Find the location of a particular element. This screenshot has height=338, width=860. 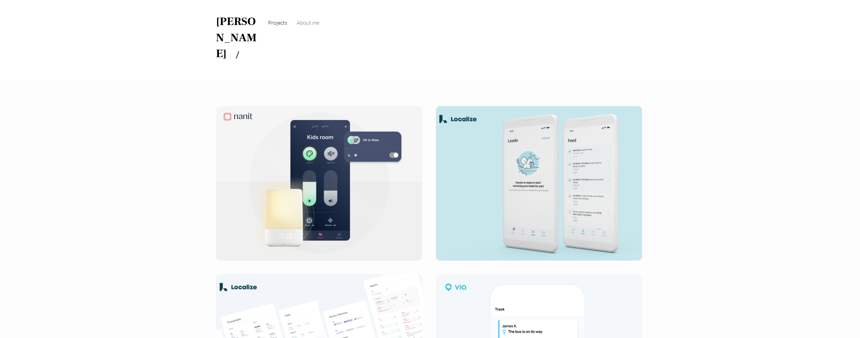

span: Projects is located at coordinates (277, 23).